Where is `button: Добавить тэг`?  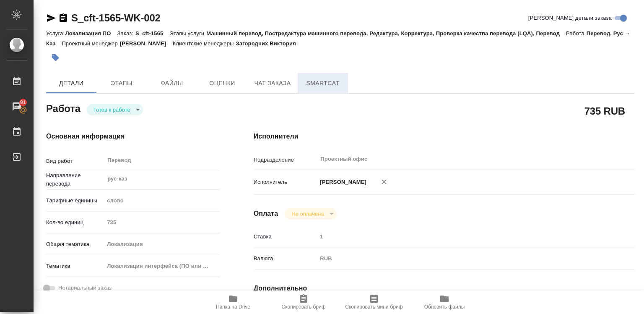
button: Добавить тэг is located at coordinates (55, 57).